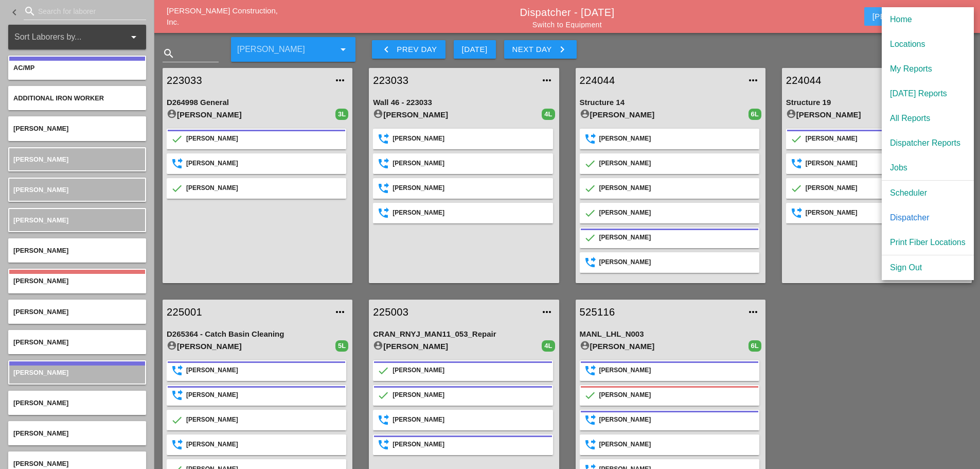 This screenshot has height=469, width=980. Describe the element at coordinates (927, 143) in the screenshot. I see `div: Dispatcher Reports` at that location.